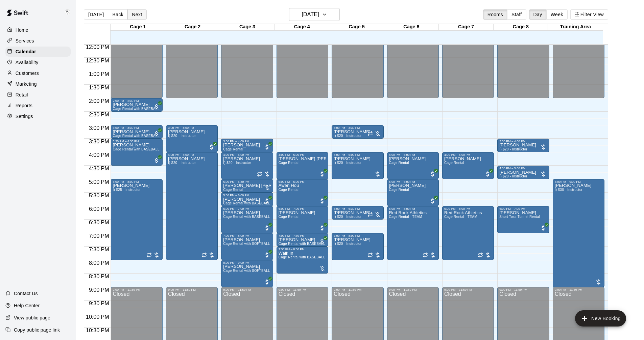 This screenshot has height=340, width=644. Describe the element at coordinates (589, 14) in the screenshot. I see `button: Filter View` at that location.